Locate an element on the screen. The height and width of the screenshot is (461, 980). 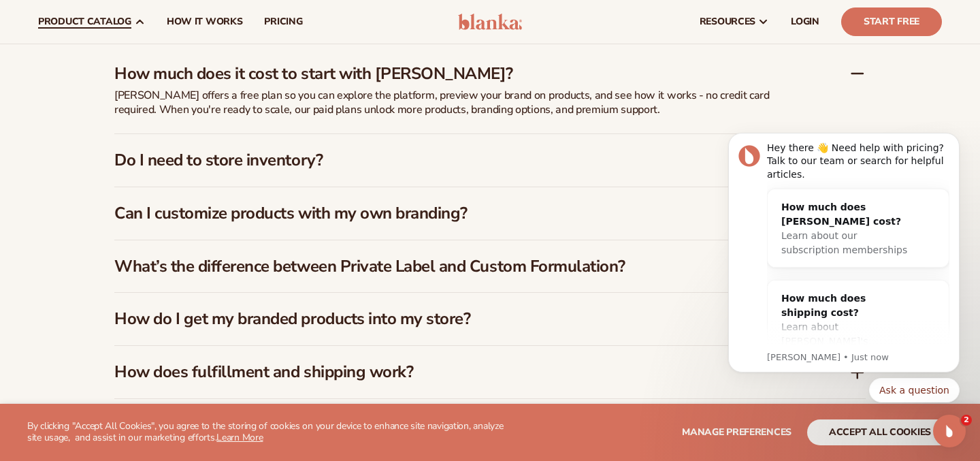
span: resources is located at coordinates (728, 22).